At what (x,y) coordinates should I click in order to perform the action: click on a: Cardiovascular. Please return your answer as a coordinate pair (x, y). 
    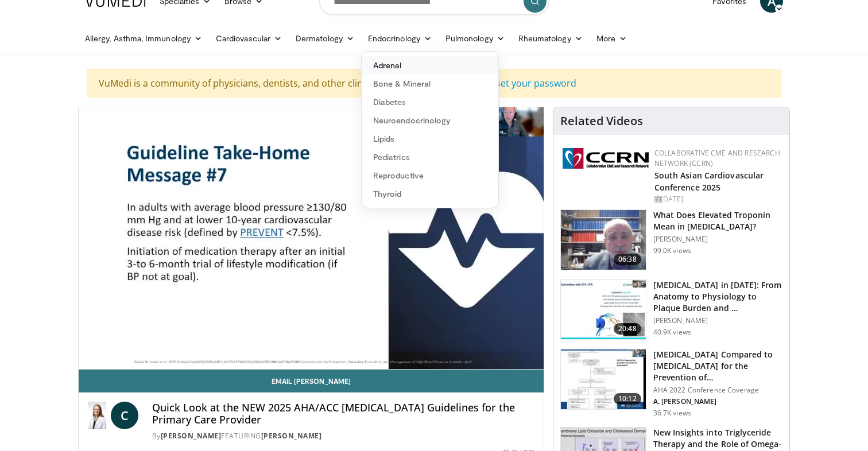
    Looking at the image, I should click on (248, 38).